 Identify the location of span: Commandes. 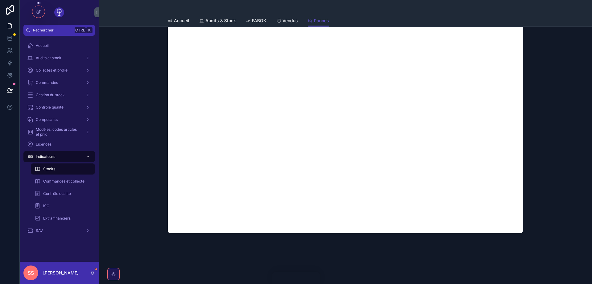
(47, 83).